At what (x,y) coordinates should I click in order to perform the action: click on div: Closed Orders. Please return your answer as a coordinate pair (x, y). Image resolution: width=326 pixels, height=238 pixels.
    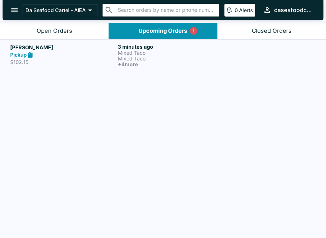
    Looking at the image, I should click on (271, 31).